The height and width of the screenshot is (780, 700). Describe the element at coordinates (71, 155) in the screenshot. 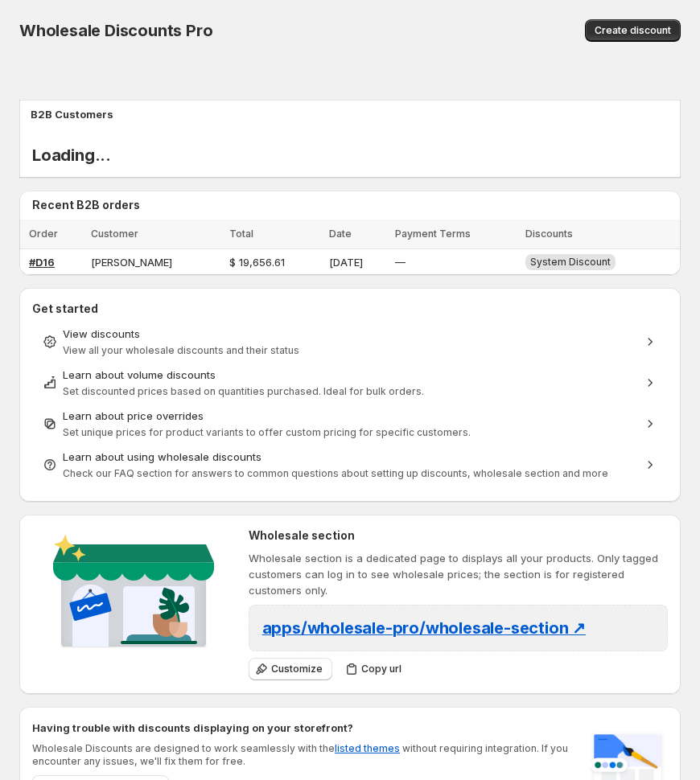

I see `h2: Loading...` at that location.